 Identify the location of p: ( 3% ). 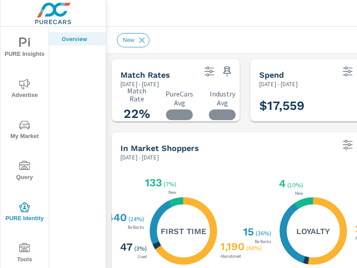
(142, 248).